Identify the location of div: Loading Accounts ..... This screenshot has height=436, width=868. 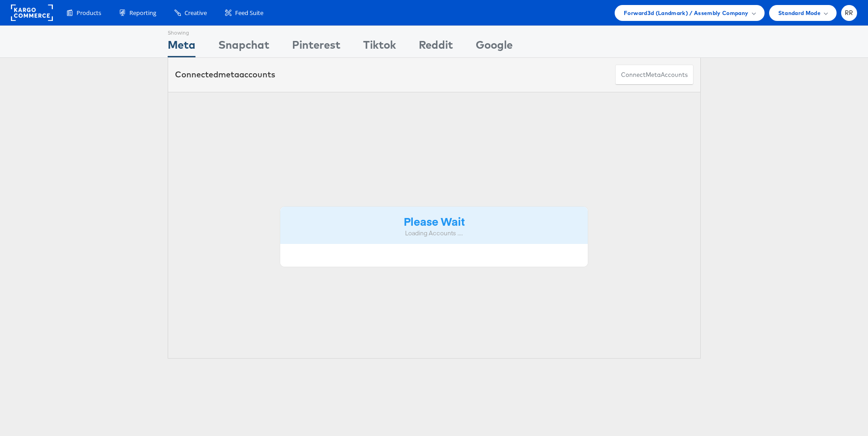
(434, 233).